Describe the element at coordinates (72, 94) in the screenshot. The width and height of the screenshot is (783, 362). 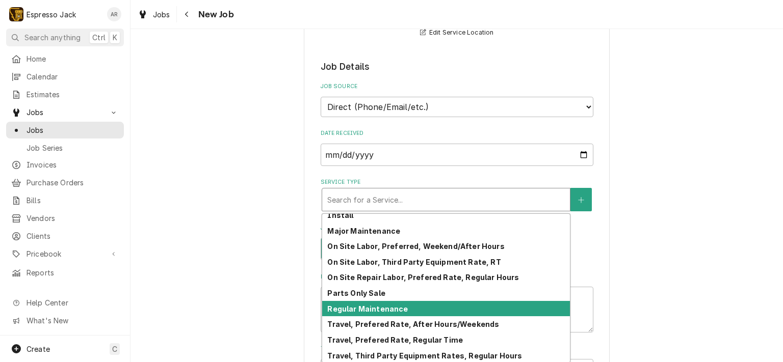
I see `span: Estimates` at that location.